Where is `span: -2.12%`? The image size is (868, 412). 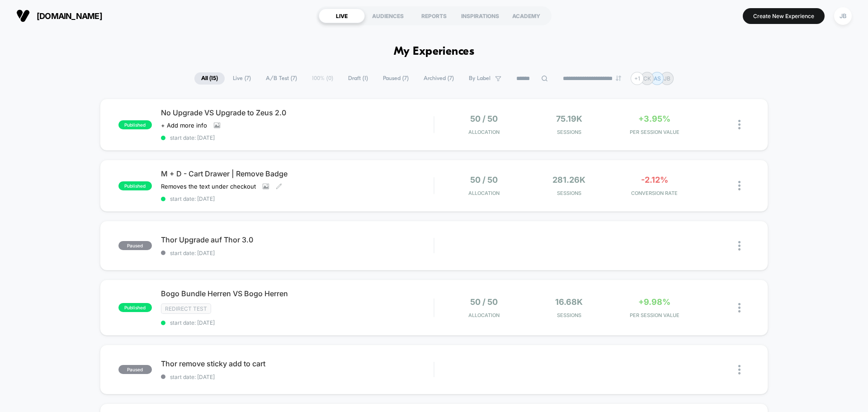
span: -2.12% is located at coordinates (655, 179).